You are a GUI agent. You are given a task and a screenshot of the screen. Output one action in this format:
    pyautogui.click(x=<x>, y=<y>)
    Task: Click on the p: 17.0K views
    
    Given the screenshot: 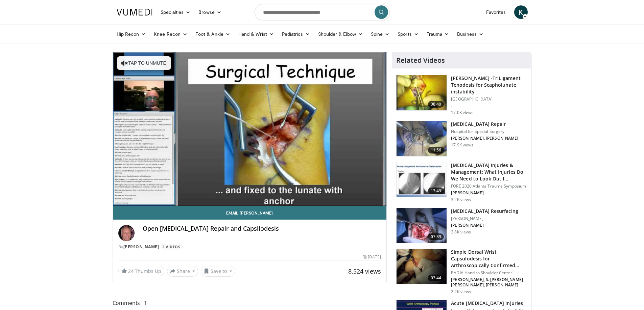 What is the action you would take?
    pyautogui.click(x=462, y=113)
    